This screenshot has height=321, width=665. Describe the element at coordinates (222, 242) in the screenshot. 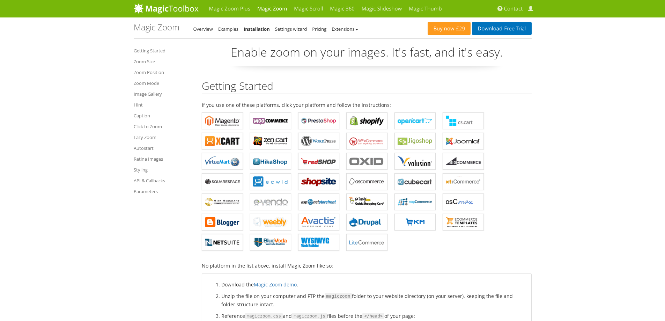

I see `b: Magic Zoom for NetSuite` at that location.